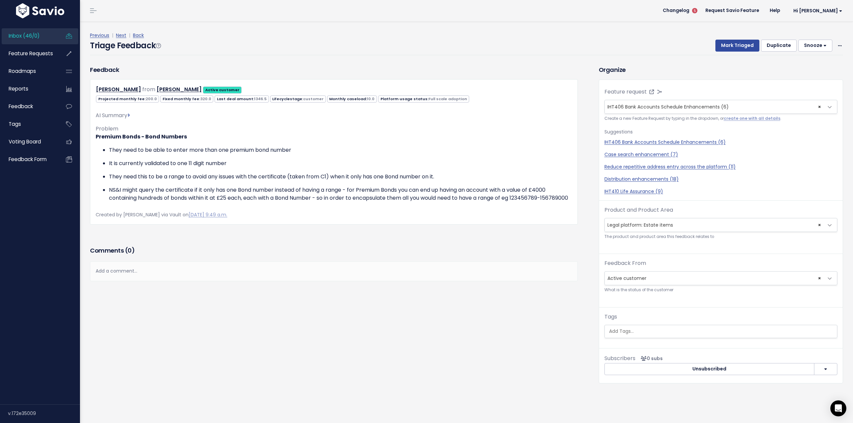 The height and width of the screenshot is (423, 853). I want to click on small: Create a new Feature Request by typing in the dropdown, or ., so click(721, 119).